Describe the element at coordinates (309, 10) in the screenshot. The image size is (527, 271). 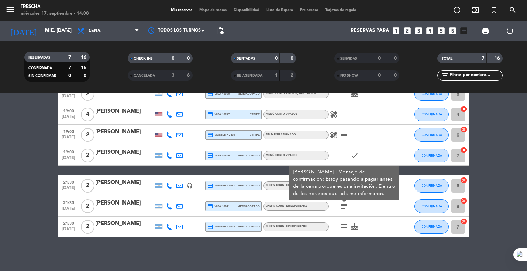
I see `span: Pre-acceso` at that location.